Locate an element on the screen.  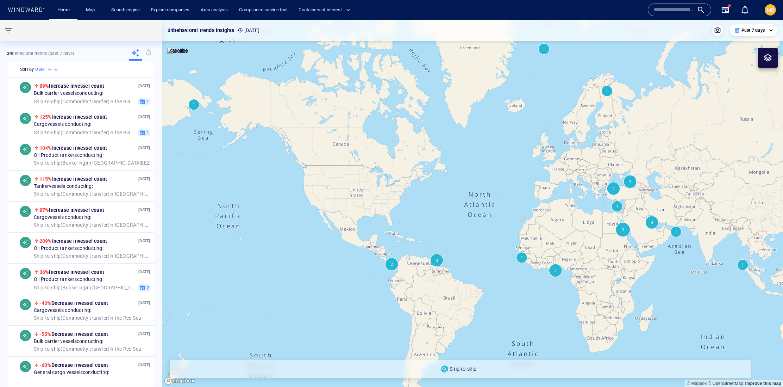
span: General cargo vessels conducting: is located at coordinates (71, 372).